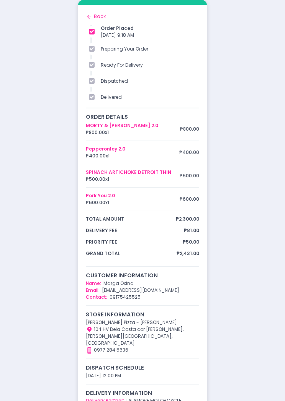 The image size is (285, 401). Describe the element at coordinates (142, 314) in the screenshot. I see `div: store information` at that location.